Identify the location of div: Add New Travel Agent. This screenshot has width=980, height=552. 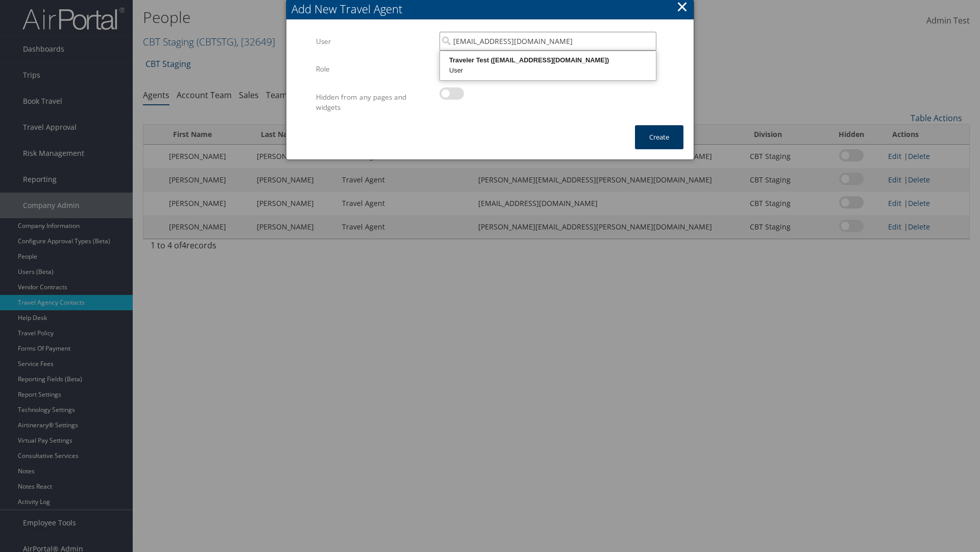
(493, 9).